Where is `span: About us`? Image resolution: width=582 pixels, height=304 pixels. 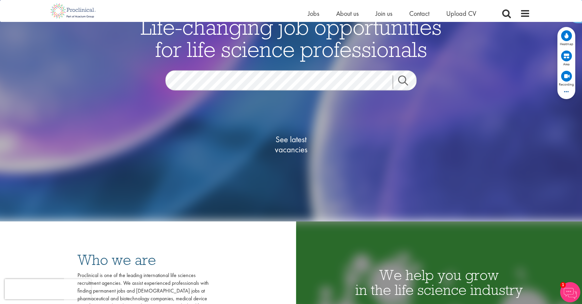 span: About us is located at coordinates (347, 13).